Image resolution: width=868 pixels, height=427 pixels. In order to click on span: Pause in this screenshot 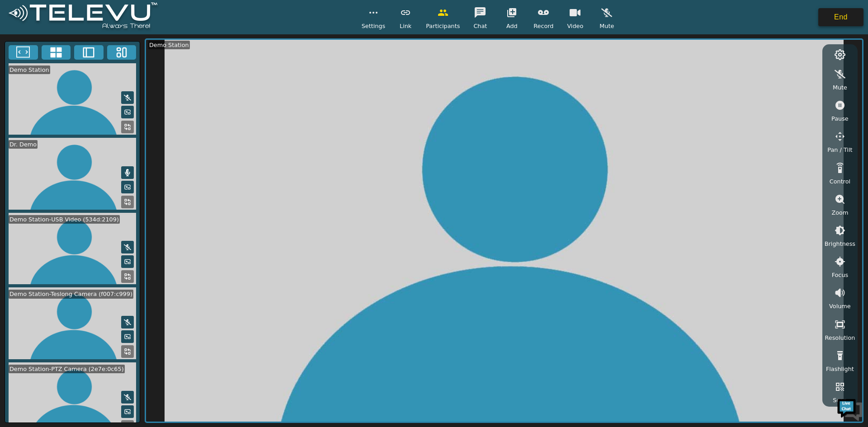, I will do `click(840, 119)`.